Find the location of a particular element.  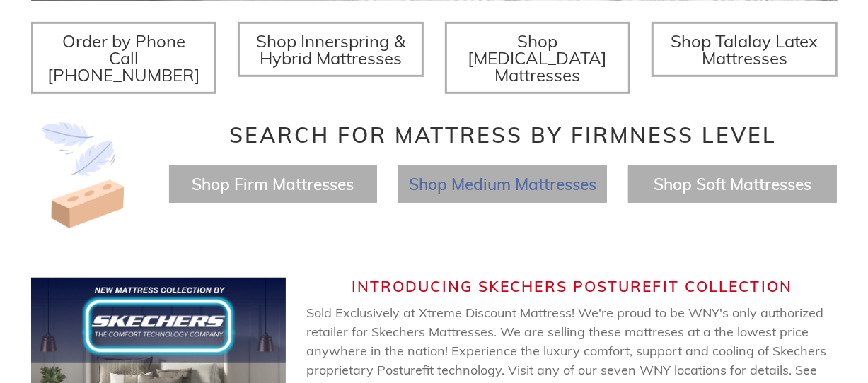

span: Shop Soft Mattresses is located at coordinates (732, 184).